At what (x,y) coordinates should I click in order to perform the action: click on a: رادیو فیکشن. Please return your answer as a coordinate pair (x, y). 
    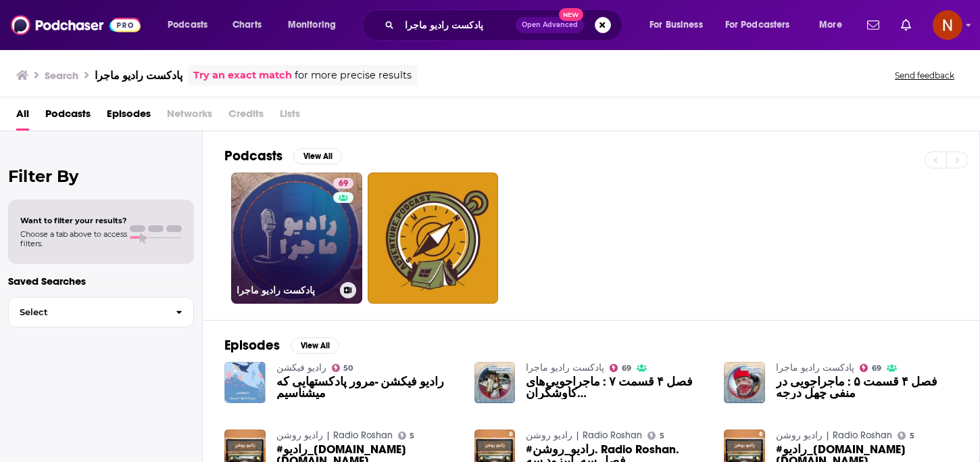
    Looking at the image, I should click on (302, 367).